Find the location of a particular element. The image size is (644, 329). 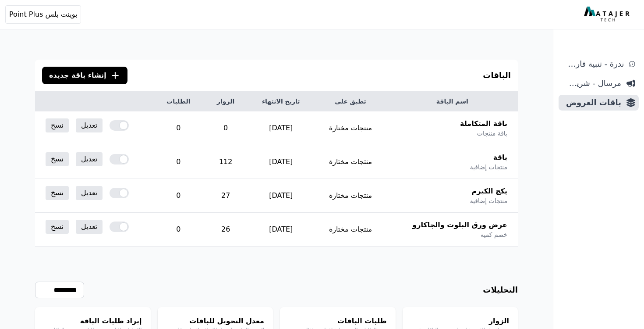

td: 27 is located at coordinates (225, 195).